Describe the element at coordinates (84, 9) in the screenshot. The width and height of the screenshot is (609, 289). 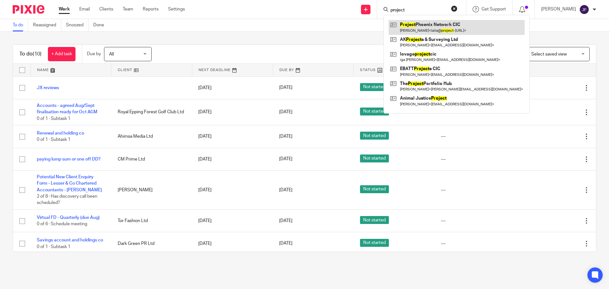
I see `a: Email` at that location.